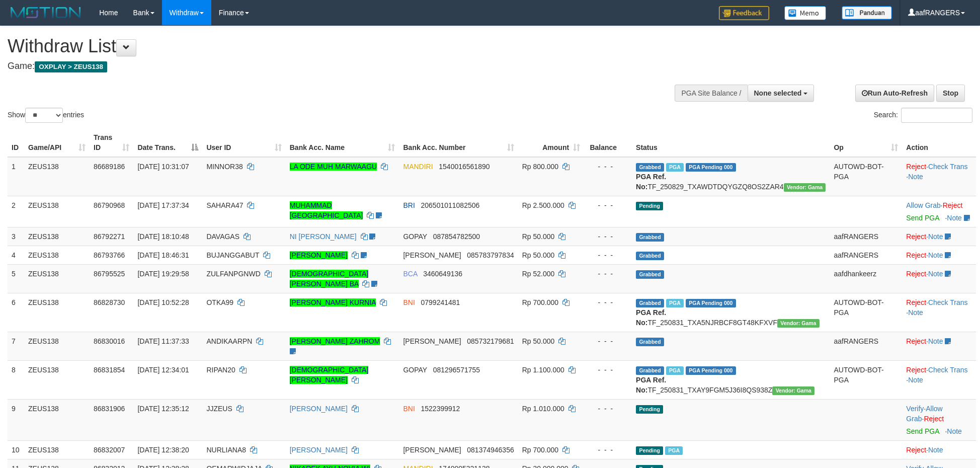 The height and width of the screenshot is (468, 980). Describe the element at coordinates (111, 142) in the screenshot. I see `th: Trans ID: activate to sort column ascending` at that location.